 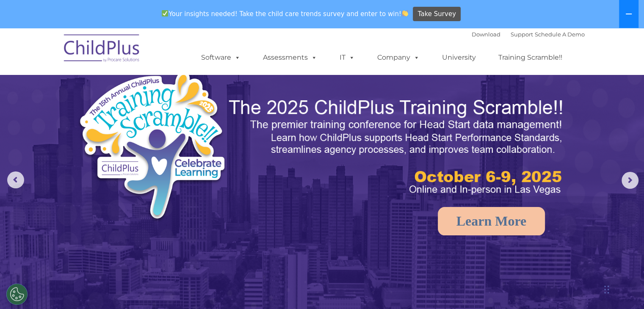 I want to click on a: Support, so click(x=522, y=34).